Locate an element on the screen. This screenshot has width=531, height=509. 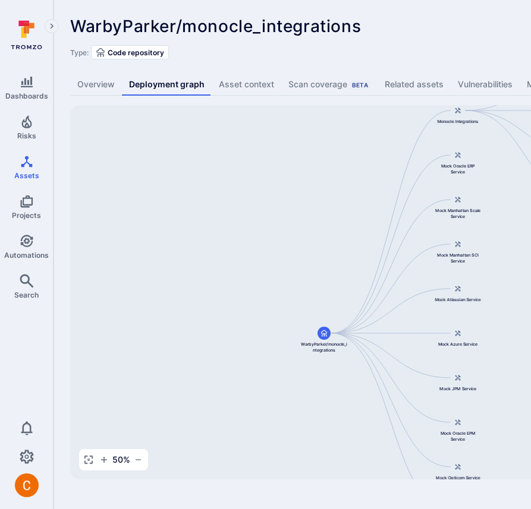
span: Dashboards is located at coordinates (27, 96).